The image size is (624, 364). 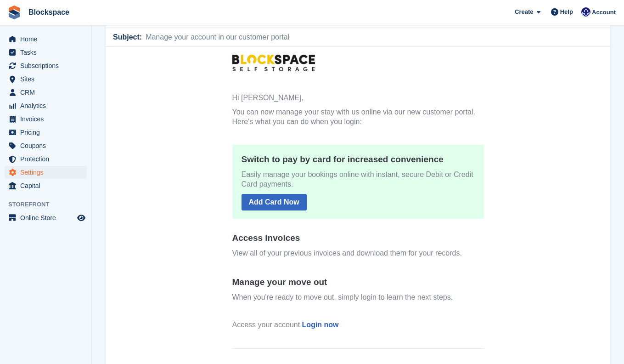 I want to click on span: Capital, so click(x=48, y=185).